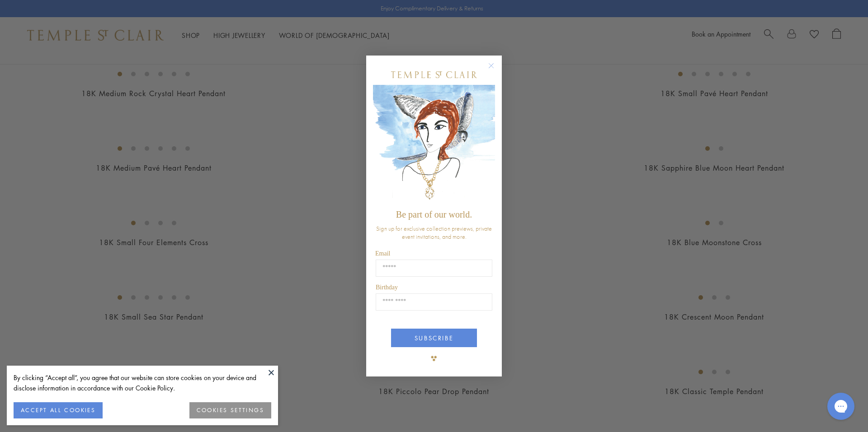 The height and width of the screenshot is (432, 868). Describe the element at coordinates (434, 74) in the screenshot. I see `img: Temple St. Clair` at that location.